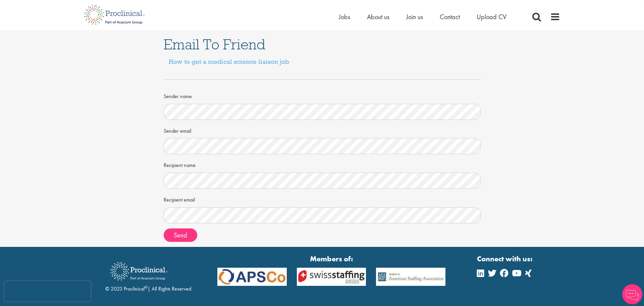  Describe the element at coordinates (450, 17) in the screenshot. I see `span: Contact` at that location.